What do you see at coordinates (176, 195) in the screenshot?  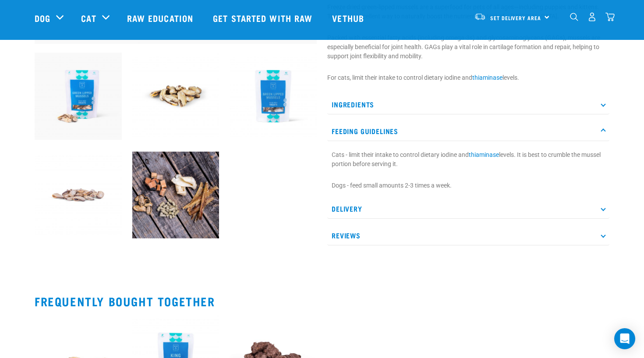 I see `img: Assortment Of Raw Essentials Treats Including, Salmon, Mussels, Tripe, Lamb Ear, And Venison Tendon` at bounding box center [176, 195].